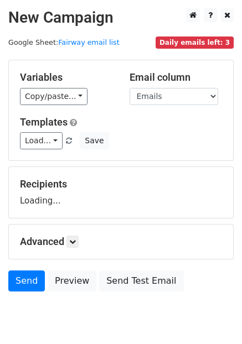  I want to click on span: Daily emails left: 3, so click(194, 43).